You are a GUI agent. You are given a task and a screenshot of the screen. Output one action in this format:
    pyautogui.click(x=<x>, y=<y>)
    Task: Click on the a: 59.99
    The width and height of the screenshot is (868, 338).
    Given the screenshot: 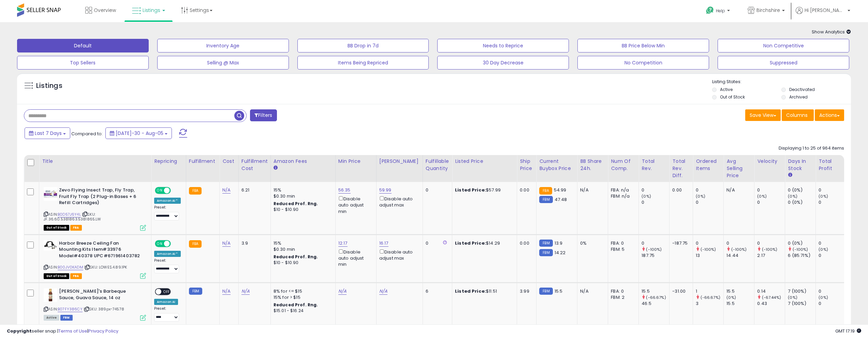 What is the action you would take?
    pyautogui.click(x=386, y=190)
    